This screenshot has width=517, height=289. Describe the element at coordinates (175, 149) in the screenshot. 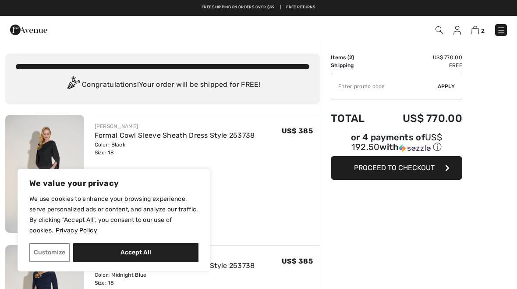

I see `div: Color: Black Size: 18` at that location.